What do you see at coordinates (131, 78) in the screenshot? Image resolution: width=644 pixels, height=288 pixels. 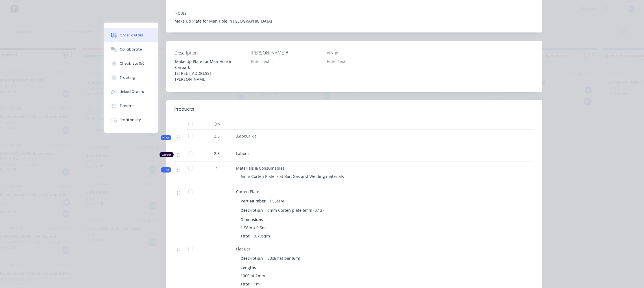 I see `button: Tracking` at bounding box center [131, 78].